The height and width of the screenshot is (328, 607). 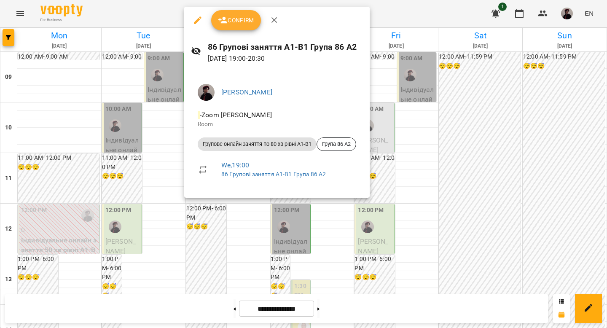 I want to click on a: 86 Групові заняття А1-В1 Група 86 А2, so click(x=273, y=174).